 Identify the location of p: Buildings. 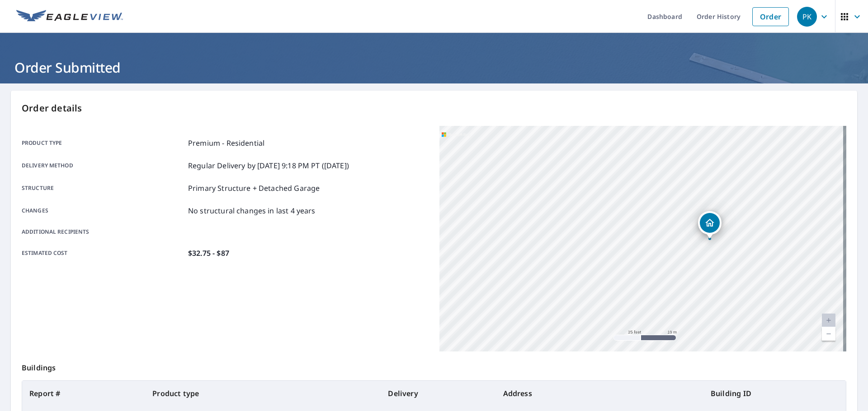
(434, 366).